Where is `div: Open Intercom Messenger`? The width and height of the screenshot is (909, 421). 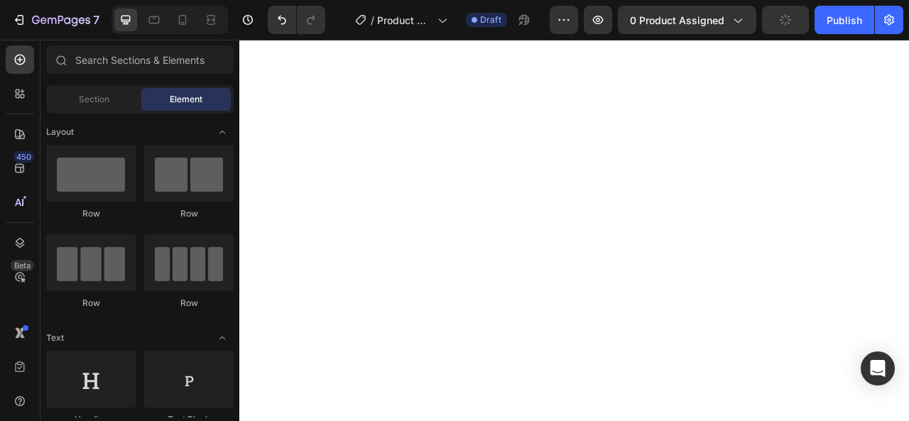 div: Open Intercom Messenger is located at coordinates (878, 369).